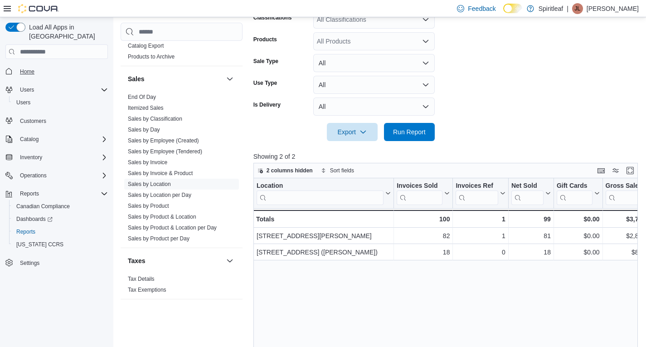 The width and height of the screenshot is (646, 347). I want to click on button: Keyboard shortcuts, so click(601, 170).